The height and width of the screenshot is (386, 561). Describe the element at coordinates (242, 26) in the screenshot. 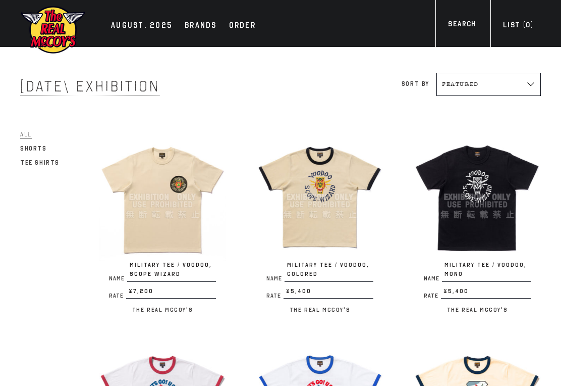

I see `div: Order` at that location.